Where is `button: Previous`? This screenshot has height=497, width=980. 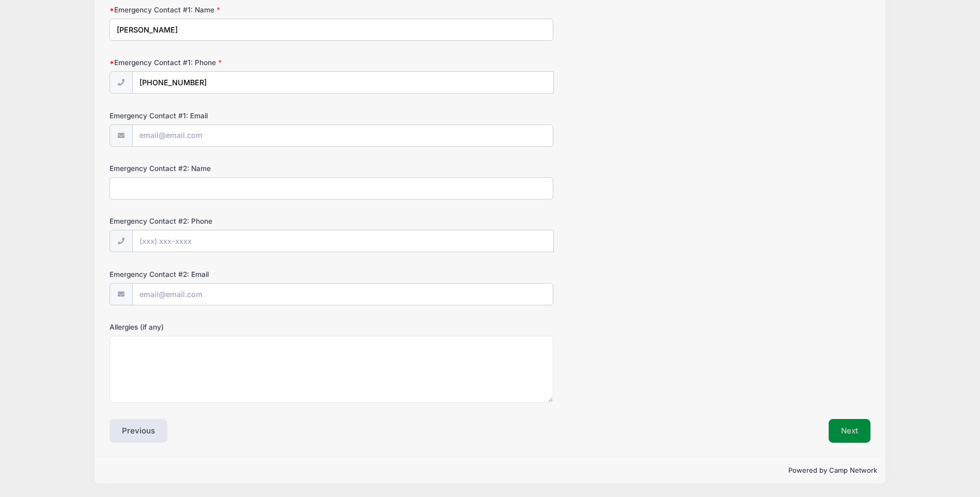
button: Previous is located at coordinates (138, 431).